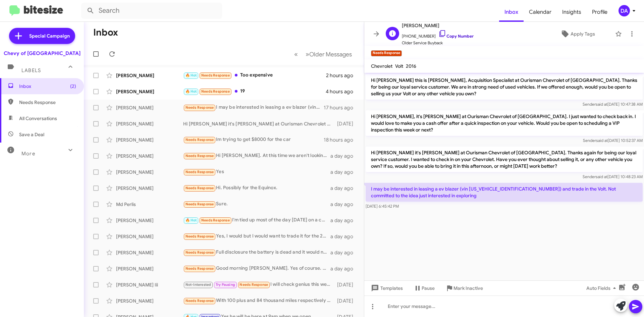  Describe the element at coordinates (572, 12) in the screenshot. I see `a: Insights` at that location.